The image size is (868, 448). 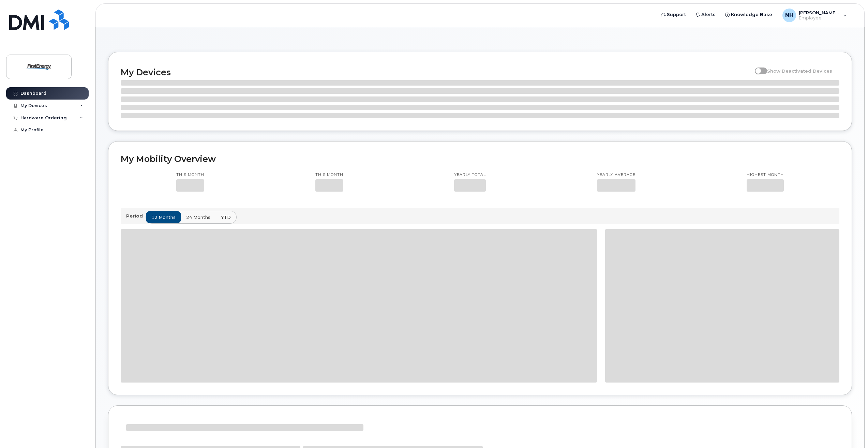 I want to click on p: Highest month, so click(x=765, y=175).